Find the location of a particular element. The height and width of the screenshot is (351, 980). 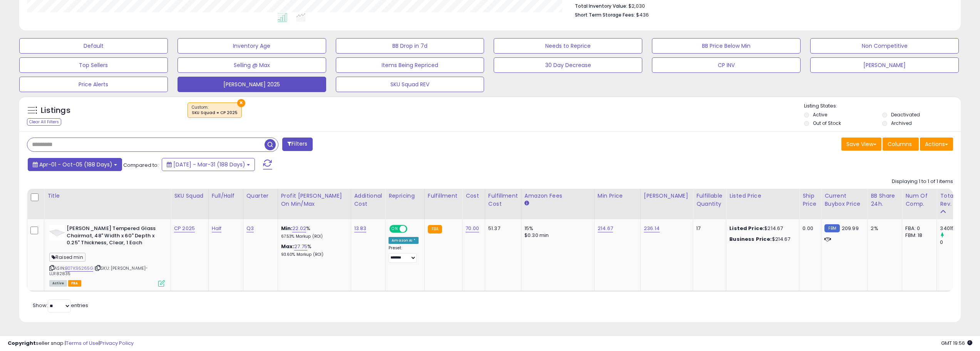

div: Fulfillment Cost is located at coordinates (502, 200).